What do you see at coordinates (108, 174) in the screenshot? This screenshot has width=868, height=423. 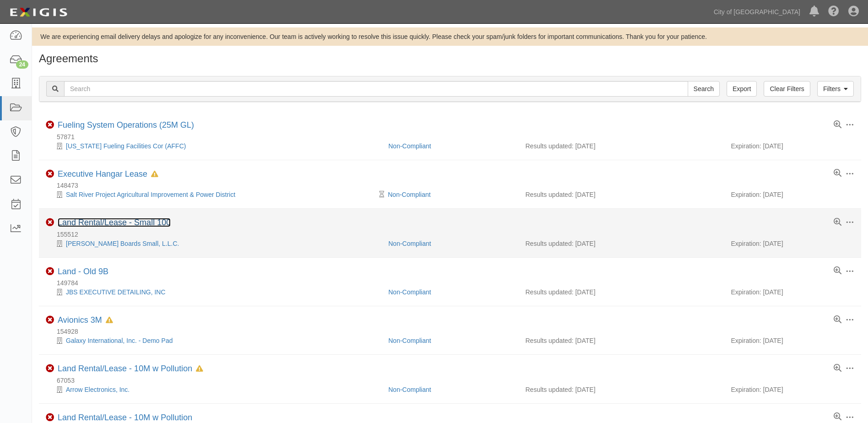 I see `div: Executive Hangar Lease` at bounding box center [108, 174].